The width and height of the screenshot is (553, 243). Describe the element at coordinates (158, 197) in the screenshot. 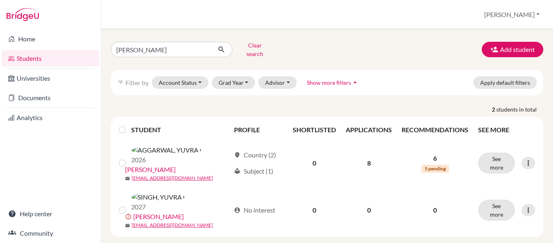

I see `img: SINGH, YUVRAJ` at that location.